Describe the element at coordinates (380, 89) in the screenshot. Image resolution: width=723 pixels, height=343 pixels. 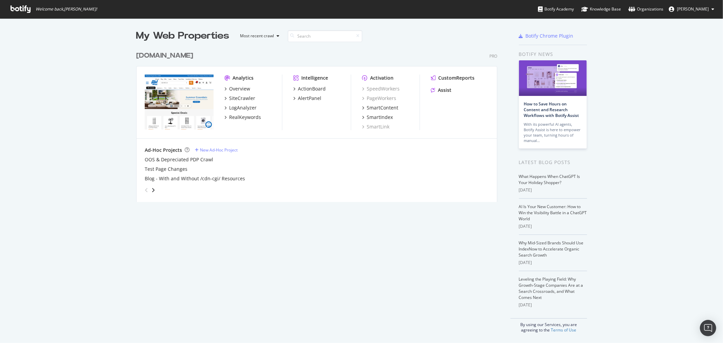
I see `div: SpeedWorkers` at that location.